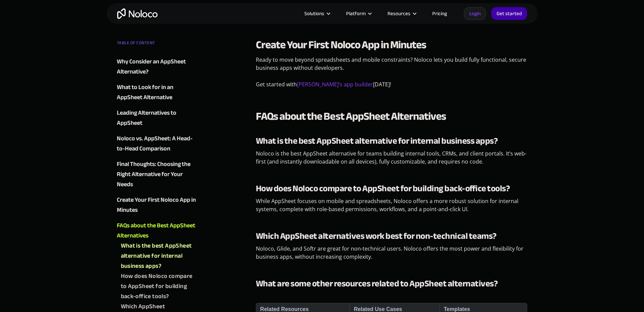  Describe the element at coordinates (383, 188) in the screenshot. I see `strong: How does Noloco compare to AppSheet for building back-office tools?` at that location.